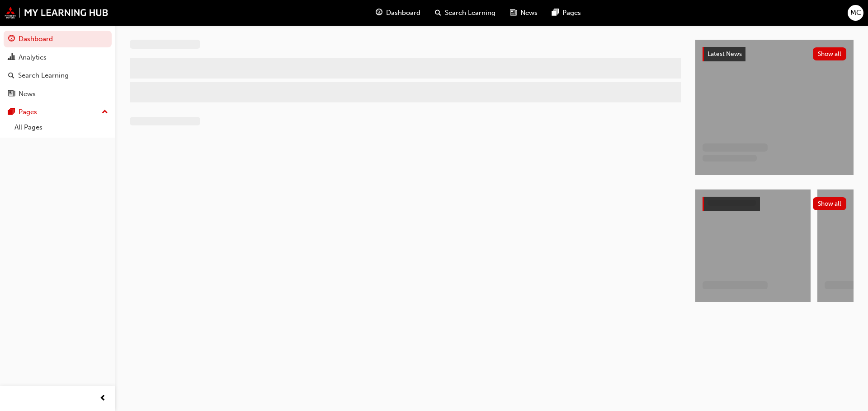  What do you see at coordinates (105, 112) in the screenshot?
I see `span: up-icon` at bounding box center [105, 112].